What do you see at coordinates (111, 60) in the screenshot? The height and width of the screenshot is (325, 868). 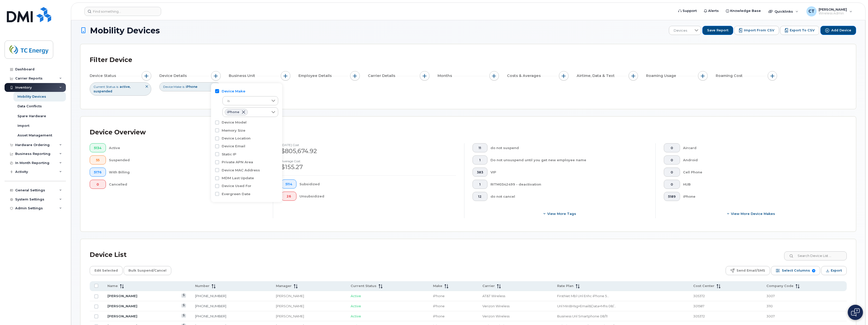 I see `div: Filter Device` at bounding box center [111, 60].